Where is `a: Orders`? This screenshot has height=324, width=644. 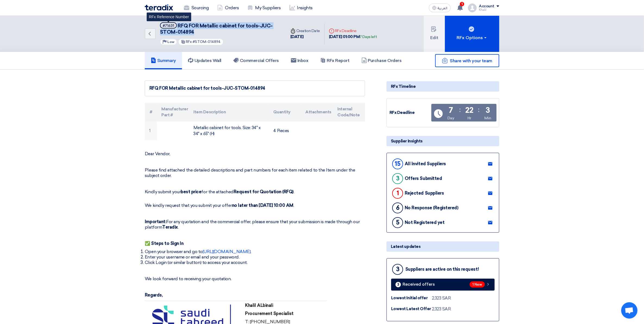 a: Orders is located at coordinates (228, 8).